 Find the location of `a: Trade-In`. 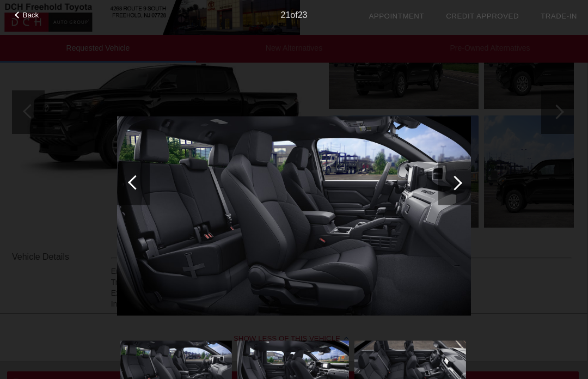

a: Trade-In is located at coordinates (558, 16).